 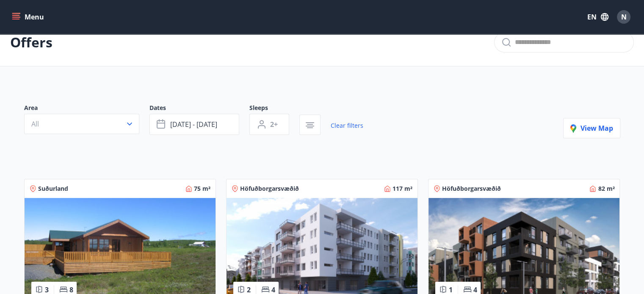 I want to click on button: All, so click(x=82, y=124).